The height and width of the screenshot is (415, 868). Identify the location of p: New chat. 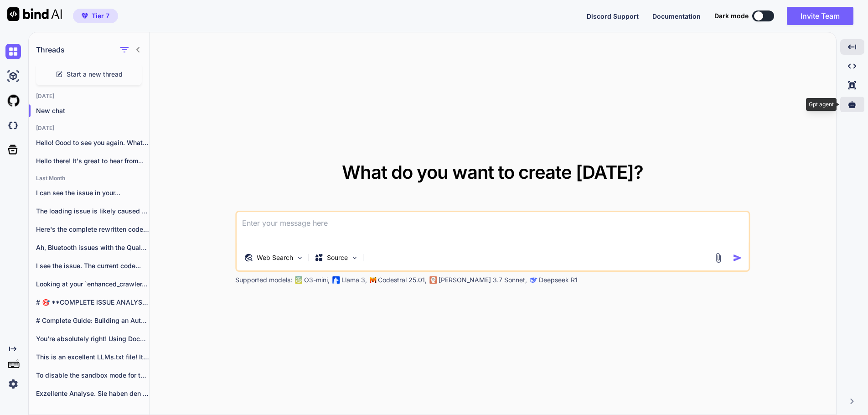
(93, 110).